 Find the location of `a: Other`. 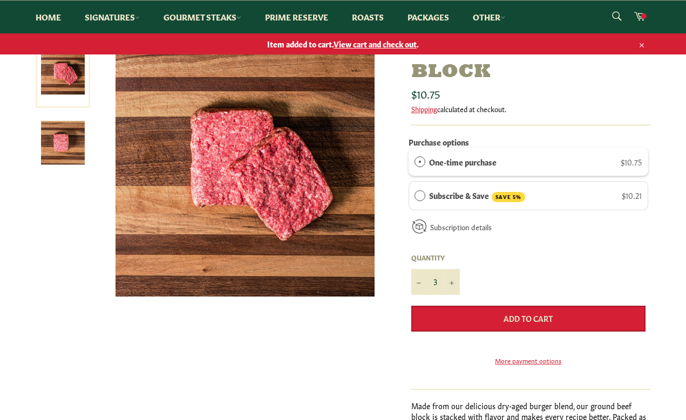

a: Other is located at coordinates (489, 17).